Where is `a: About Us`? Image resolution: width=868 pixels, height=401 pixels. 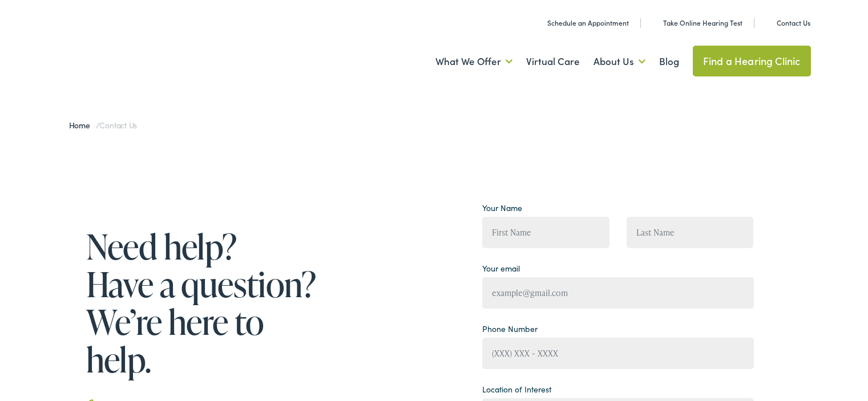 a: About Us is located at coordinates (619, 61).